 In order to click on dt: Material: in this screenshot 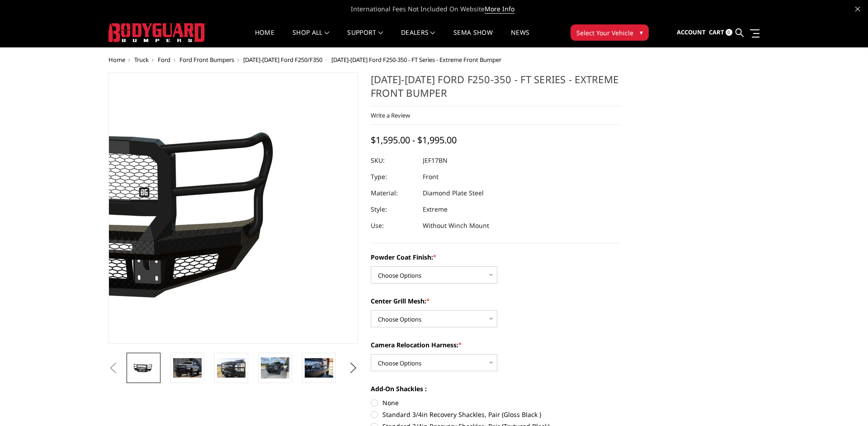, I will do `click(393, 193)`.